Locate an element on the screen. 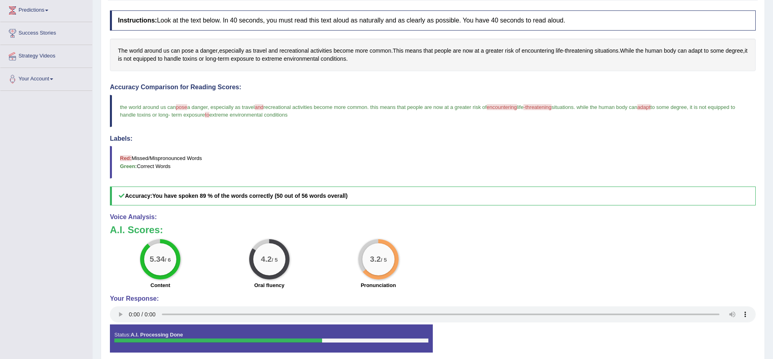 Image resolution: width=773 pixels, height=359 pixels. big: 4.2 is located at coordinates (266, 260).